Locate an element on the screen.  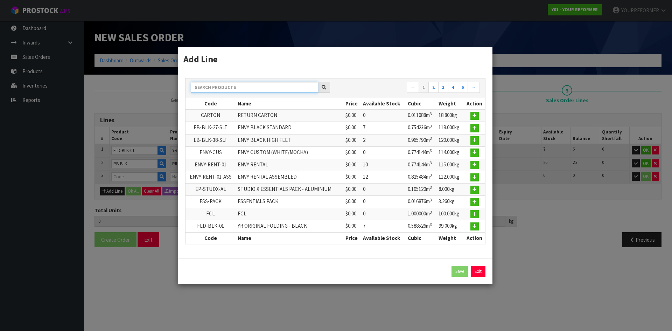
td: 12 is located at coordinates (383, 177).